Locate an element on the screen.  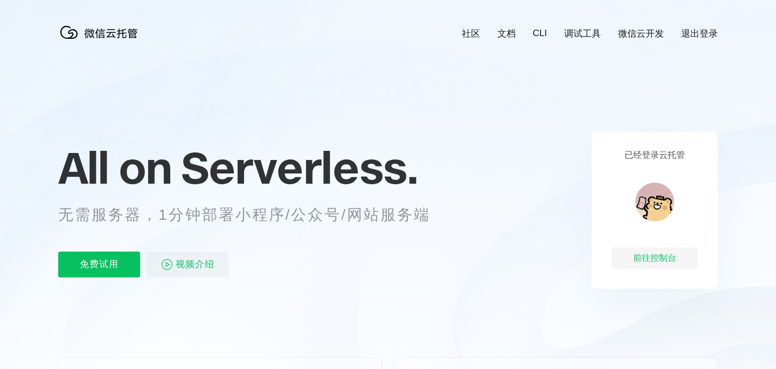
span: 视频介绍 is located at coordinates (195, 265).